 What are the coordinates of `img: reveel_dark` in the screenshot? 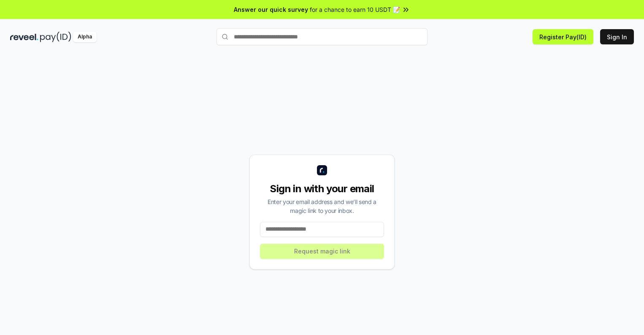 It's located at (24, 37).